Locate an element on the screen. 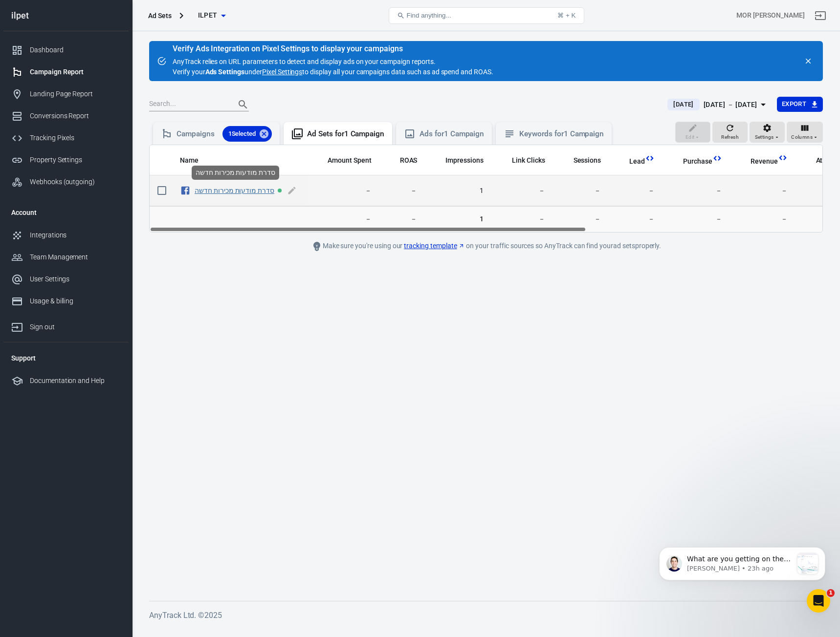 The image size is (840, 637). div: Usage & billing is located at coordinates (76, 301).